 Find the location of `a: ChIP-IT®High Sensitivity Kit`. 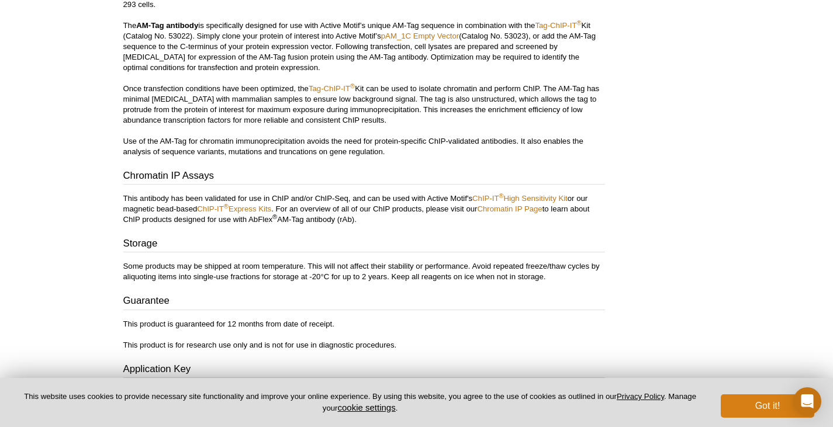

a: ChIP-IT®High Sensitivity Kit is located at coordinates (520, 198).